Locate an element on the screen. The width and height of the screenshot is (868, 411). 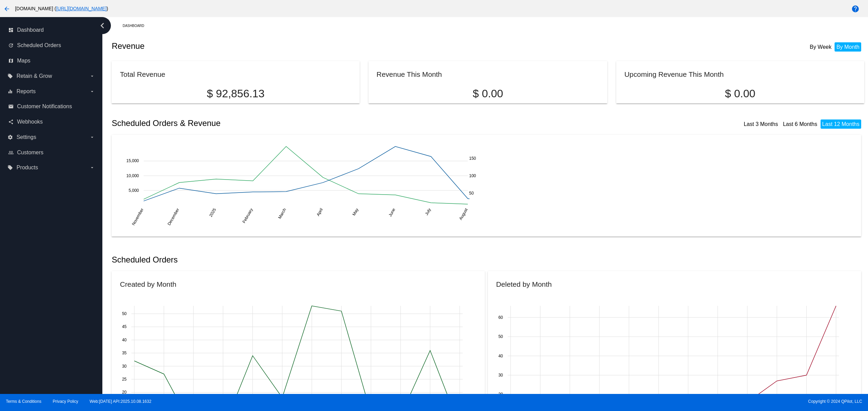
i: dashboard is located at coordinates (11, 30).